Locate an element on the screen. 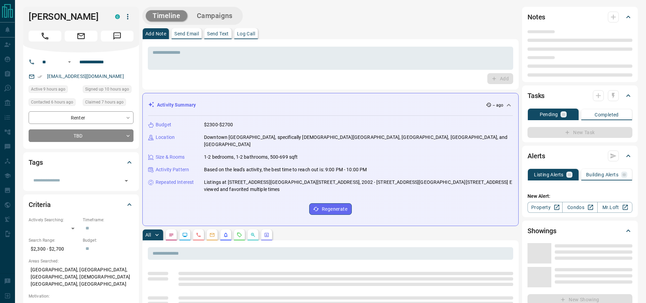  svg: Listing Alerts is located at coordinates (226, 235).